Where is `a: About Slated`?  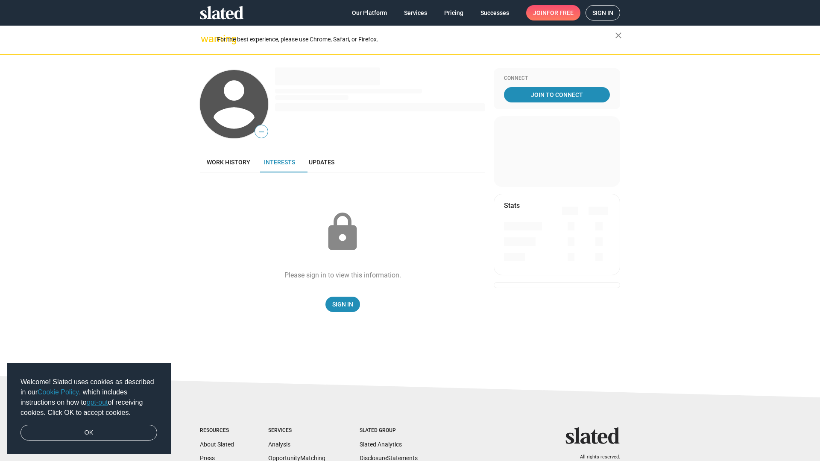 a: About Slated is located at coordinates (217, 444).